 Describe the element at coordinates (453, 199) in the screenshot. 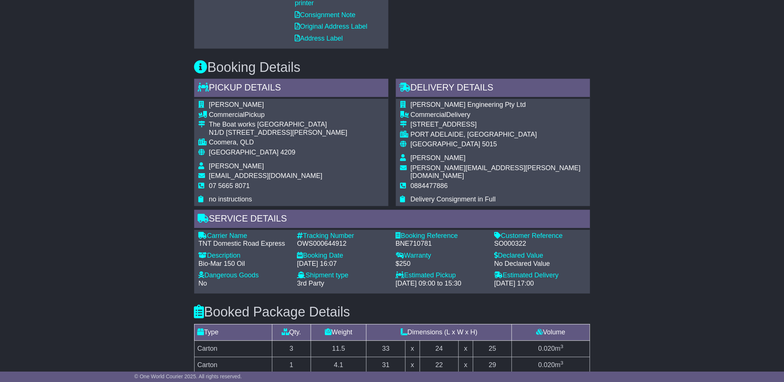

I see `span: Delivery Consignment in Full` at that location.